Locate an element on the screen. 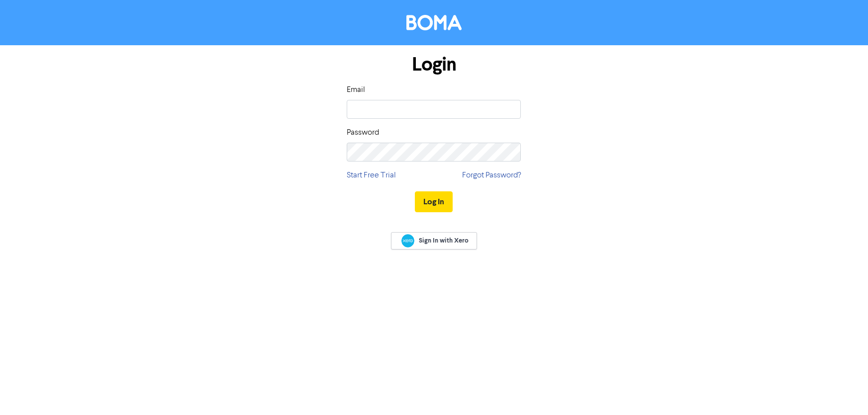 This screenshot has width=868, height=415. a: Start Free Trial is located at coordinates (371, 175).